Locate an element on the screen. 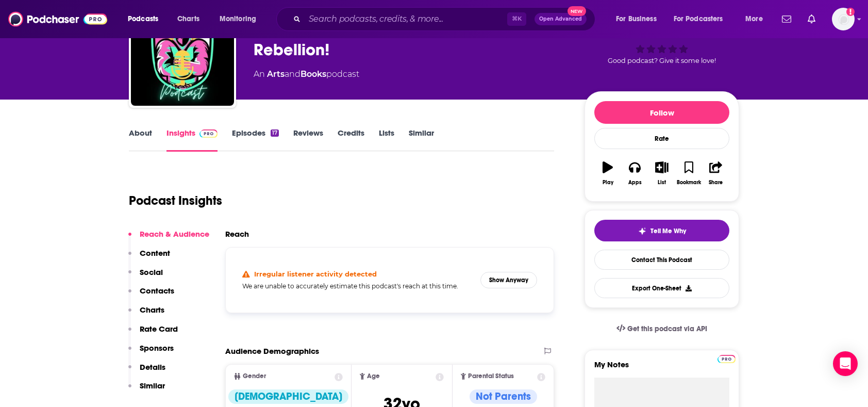 The width and height of the screenshot is (868, 407). span: Podcasts is located at coordinates (143, 19).